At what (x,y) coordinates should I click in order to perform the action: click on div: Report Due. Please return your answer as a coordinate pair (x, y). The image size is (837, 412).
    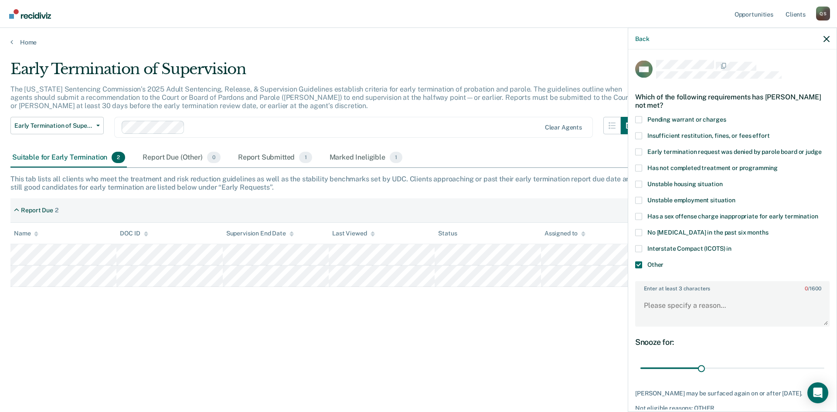
    Looking at the image, I should click on (37, 210).